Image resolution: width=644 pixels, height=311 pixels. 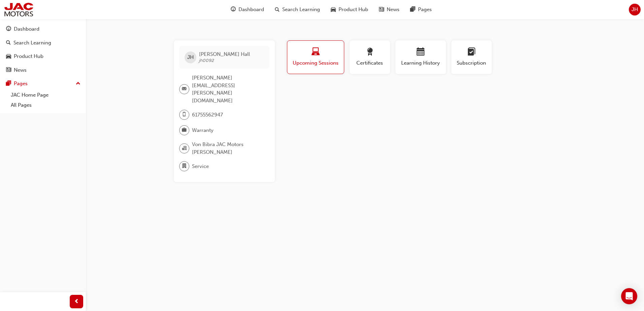 What do you see at coordinates (316, 52) in the screenshot?
I see `span: laptop-icon` at bounding box center [316, 52].